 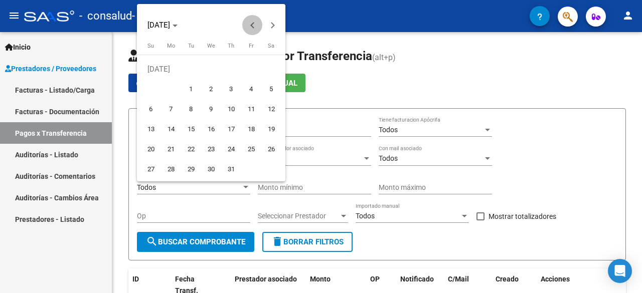 What do you see at coordinates (211, 129) in the screenshot?
I see `button: July 16, 2025` at bounding box center [211, 129].